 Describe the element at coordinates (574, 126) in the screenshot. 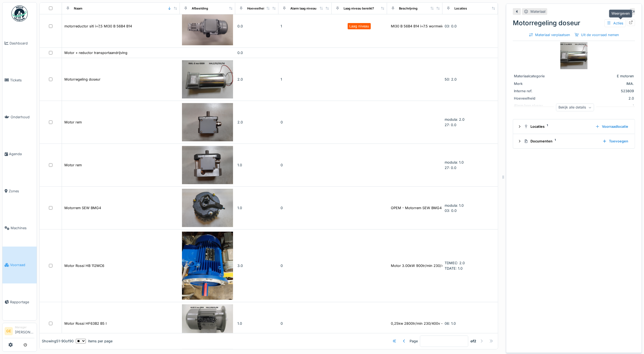

I see `summary: Locaties1Voorraadlocatie` at that location.